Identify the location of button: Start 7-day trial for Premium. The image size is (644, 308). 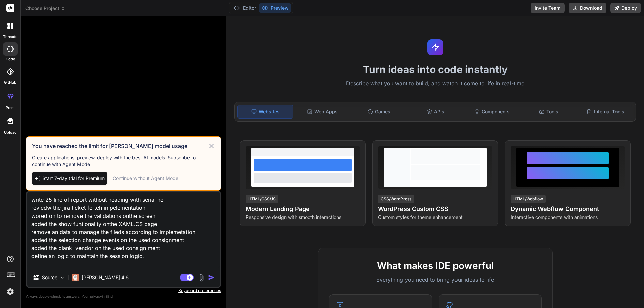
(69, 178).